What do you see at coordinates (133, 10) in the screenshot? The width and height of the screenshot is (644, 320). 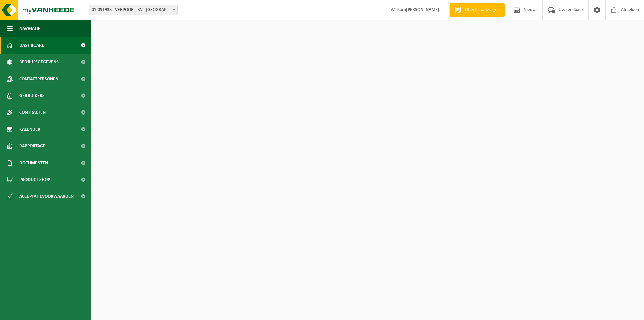 I see `span: 01-091938 - VERPOORT BV - KROMBEKE` at bounding box center [133, 10].